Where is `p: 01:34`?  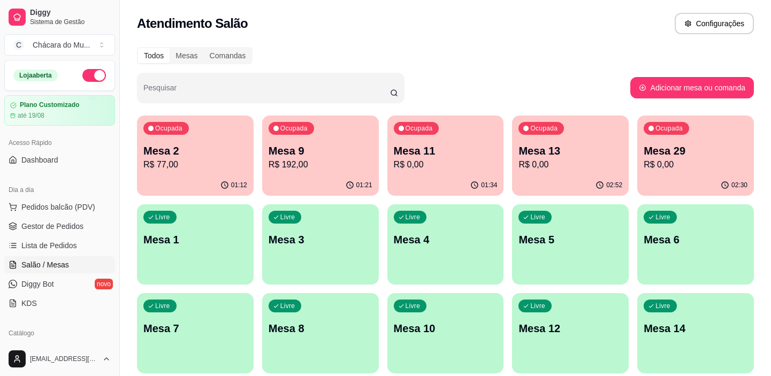 p: 01:34 is located at coordinates (489, 185).